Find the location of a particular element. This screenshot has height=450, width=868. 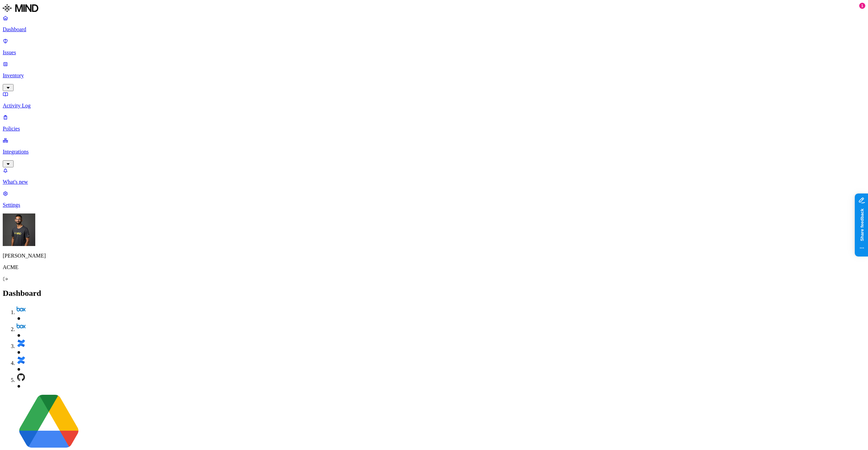

a: Settings is located at coordinates (434, 199).